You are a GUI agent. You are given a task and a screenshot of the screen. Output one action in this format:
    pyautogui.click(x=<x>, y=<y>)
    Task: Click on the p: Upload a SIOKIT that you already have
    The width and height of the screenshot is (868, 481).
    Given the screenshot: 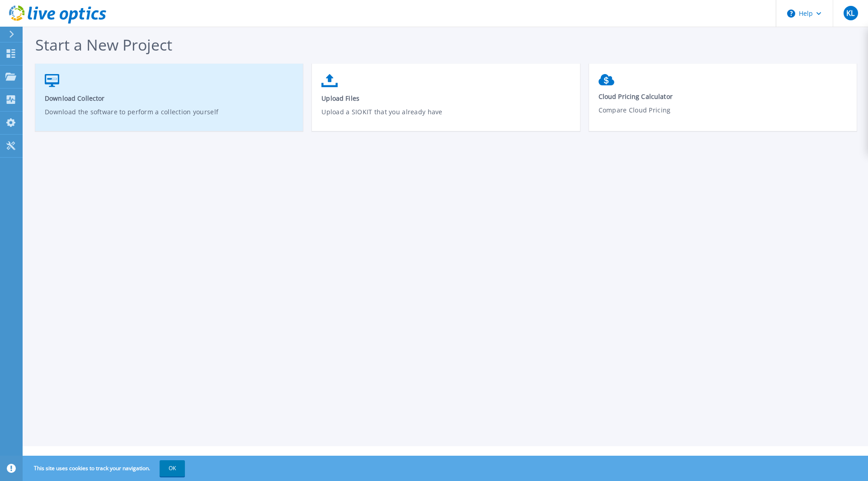 What is the action you would take?
    pyautogui.click(x=446, y=117)
    